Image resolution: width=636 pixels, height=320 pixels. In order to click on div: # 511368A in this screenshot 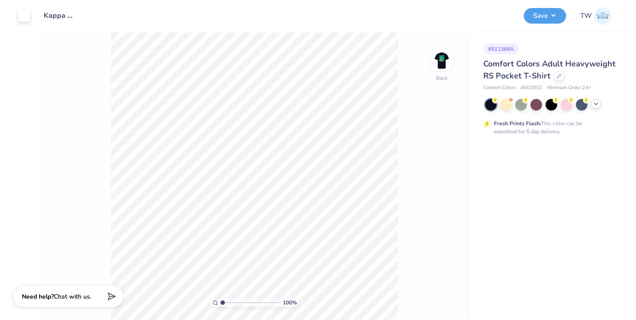, I will do `click(501, 49)`.